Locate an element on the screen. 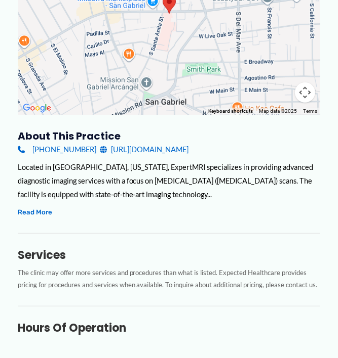 Image resolution: width=338 pixels, height=358 pixels. a: Open this area in Google Maps (opens a new window) is located at coordinates (37, 108).